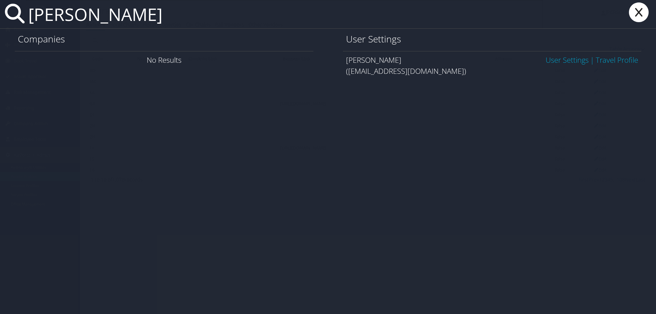 This screenshot has height=314, width=656. I want to click on h1: Companies, so click(164, 39).